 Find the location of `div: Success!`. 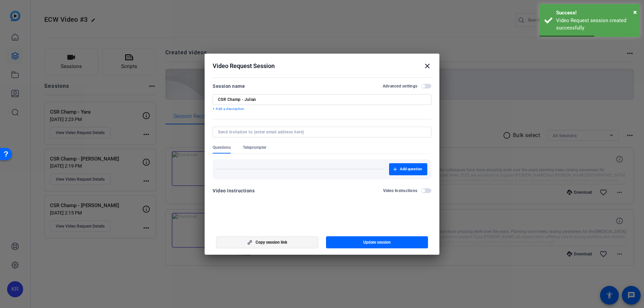

div: Success! is located at coordinates (595, 13).